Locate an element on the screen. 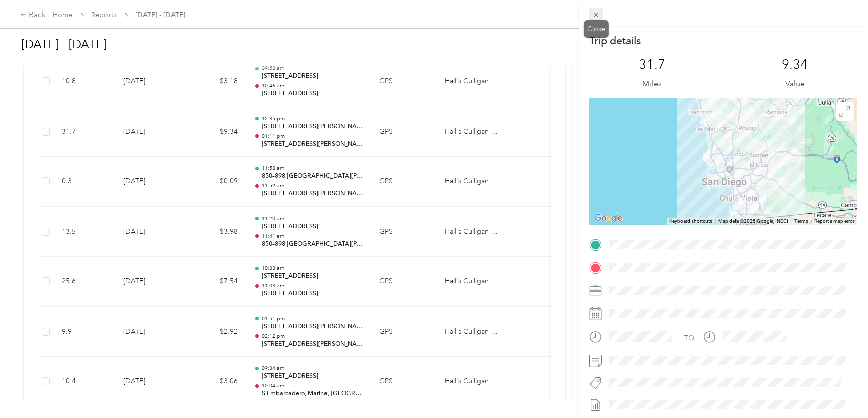  p: 9.34 is located at coordinates (795, 65).